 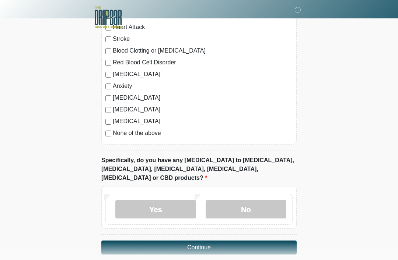 I want to click on input: Anxiety, so click(x=108, y=87).